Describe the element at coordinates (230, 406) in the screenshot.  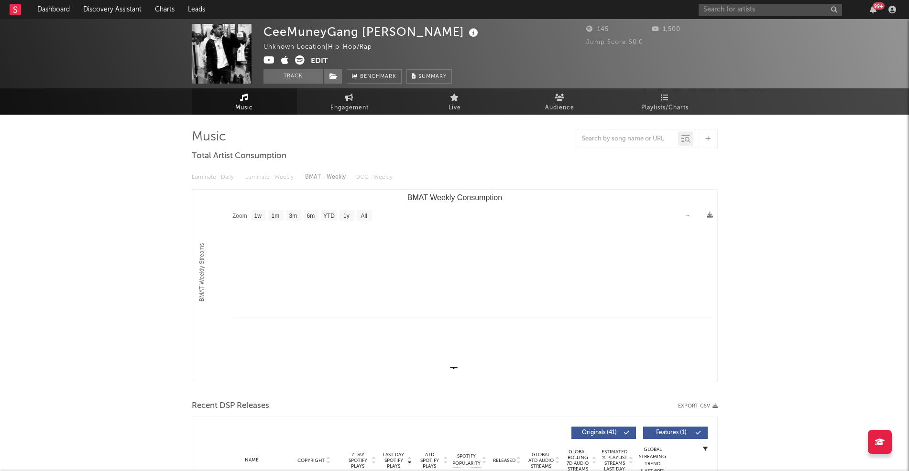
I see `span: Recent DSP Releases` at that location.